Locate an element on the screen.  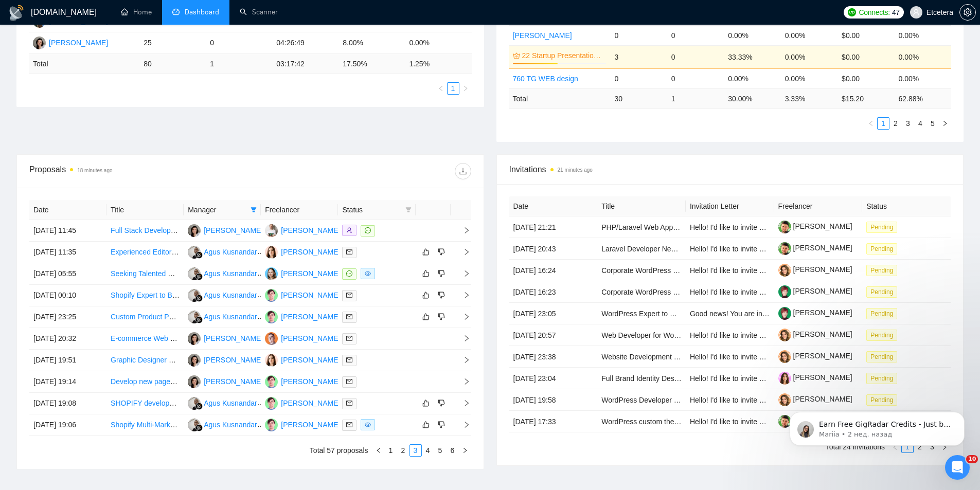
li: Next Page is located at coordinates (466, 450).